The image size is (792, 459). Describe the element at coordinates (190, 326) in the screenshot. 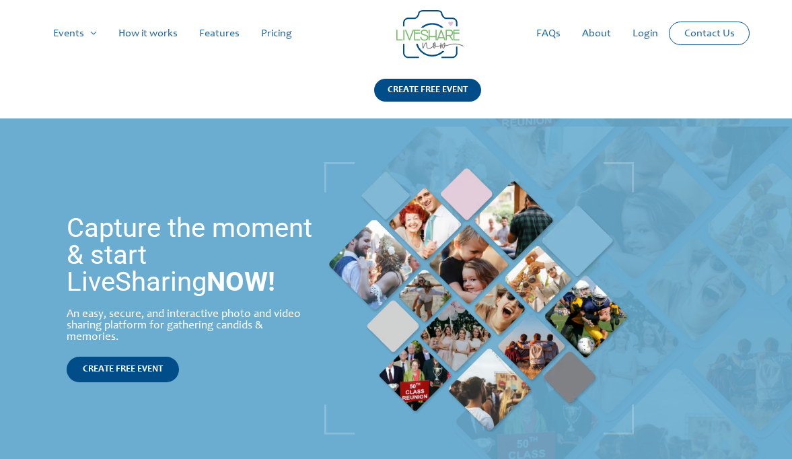

I see `div: An easy, secure, and interactive photo and video sharing platform for gathering candids & memories.` at that location.